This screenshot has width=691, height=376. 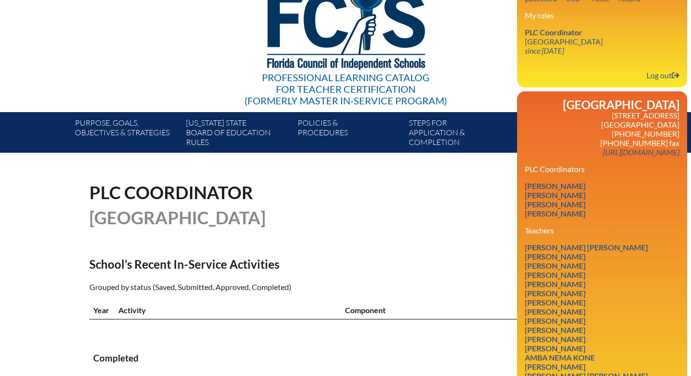 I want to click on th: Component, so click(x=443, y=310).